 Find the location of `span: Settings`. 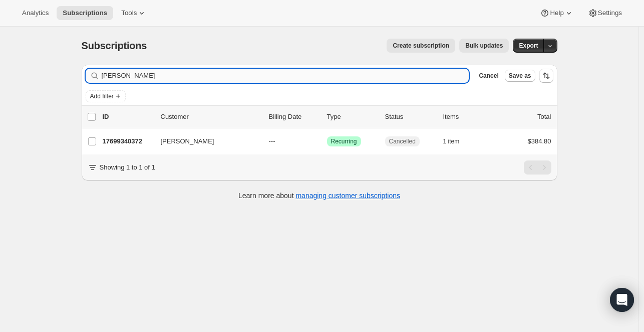

span: Settings is located at coordinates (610, 13).